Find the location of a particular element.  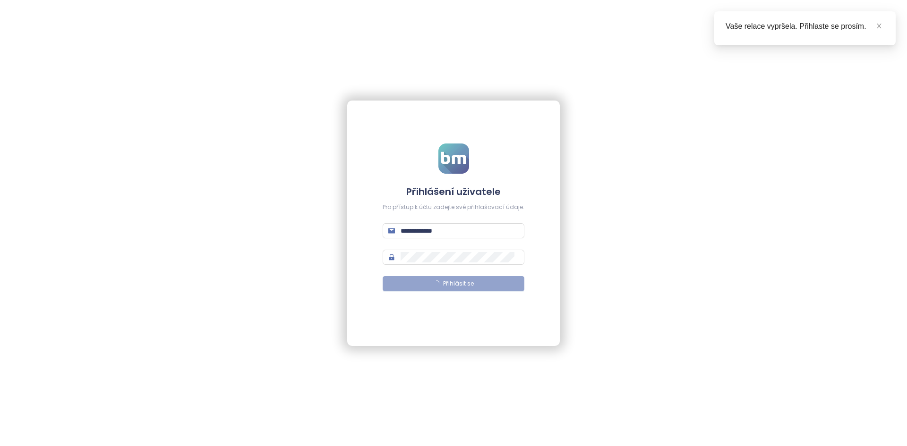

span: loading is located at coordinates (436, 283).